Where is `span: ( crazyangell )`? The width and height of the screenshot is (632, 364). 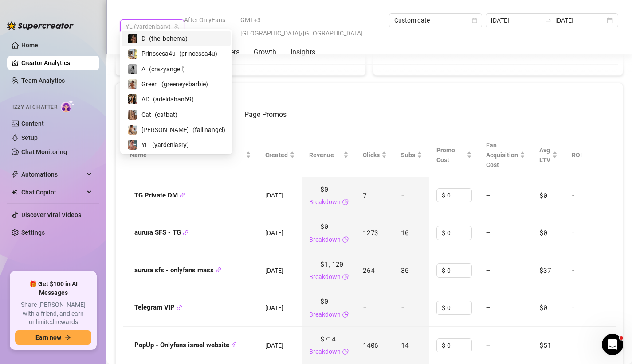 span: ( crazyangell ) is located at coordinates (166, 69).